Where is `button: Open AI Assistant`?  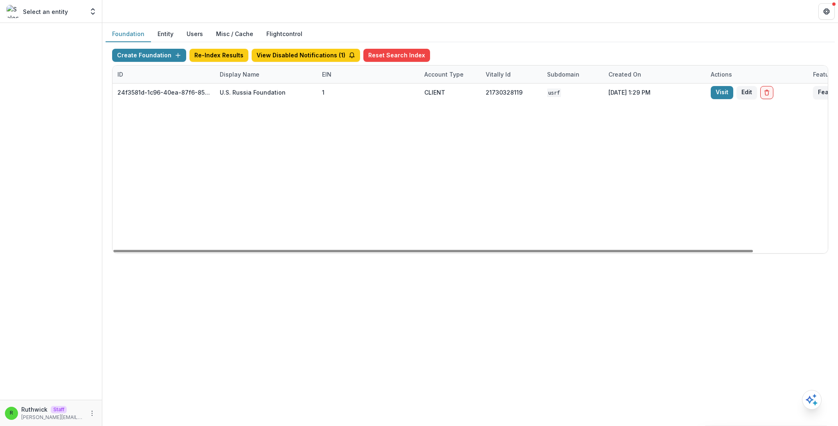
button: Open AI Assistant is located at coordinates (812, 400).